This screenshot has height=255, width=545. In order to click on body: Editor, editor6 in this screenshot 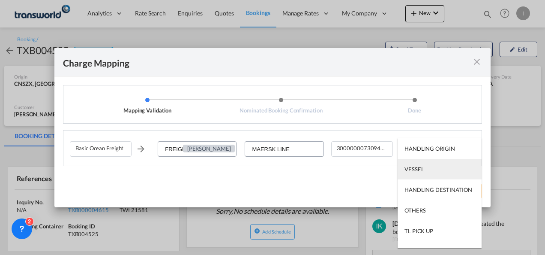, I will do `click(78, 13)`.